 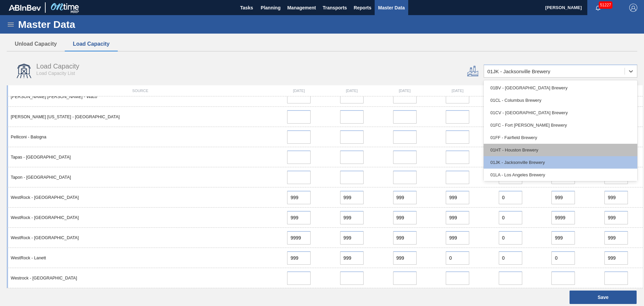 I want to click on div: Source, so click(x=140, y=91).